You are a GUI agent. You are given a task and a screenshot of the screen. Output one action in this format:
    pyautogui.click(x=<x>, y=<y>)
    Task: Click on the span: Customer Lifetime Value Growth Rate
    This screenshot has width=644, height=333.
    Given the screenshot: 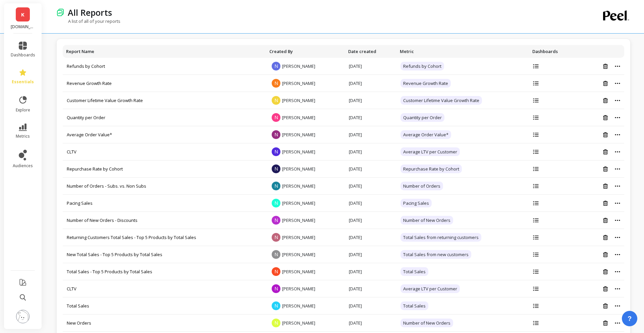 What is the action you would take?
    pyautogui.click(x=441, y=100)
    